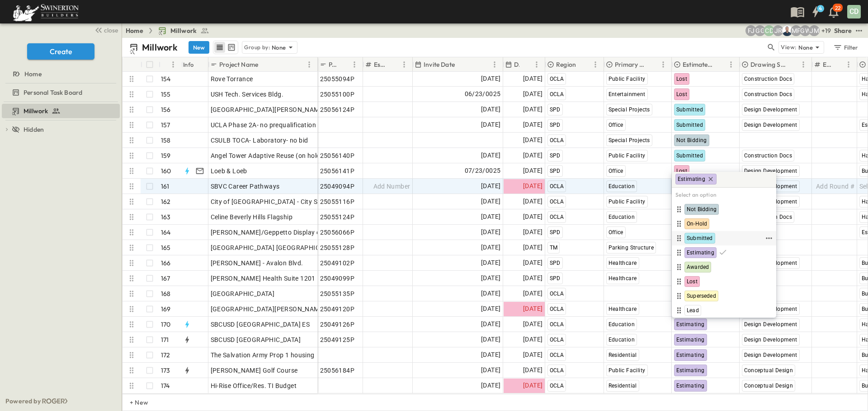  Describe the element at coordinates (60, 93) in the screenshot. I see `a: Personal Task Board` at that location.